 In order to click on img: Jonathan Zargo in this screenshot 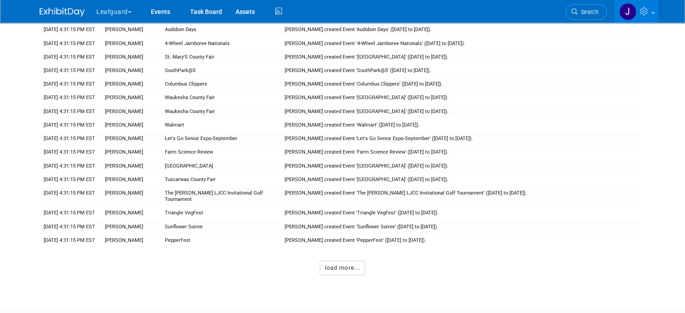, I will do `click(628, 12)`.